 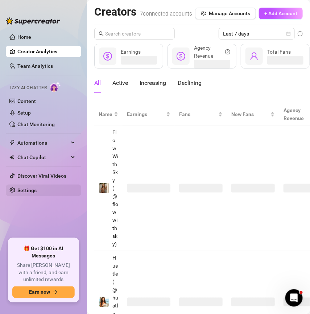 I want to click on span: Total Fans, so click(x=279, y=52).